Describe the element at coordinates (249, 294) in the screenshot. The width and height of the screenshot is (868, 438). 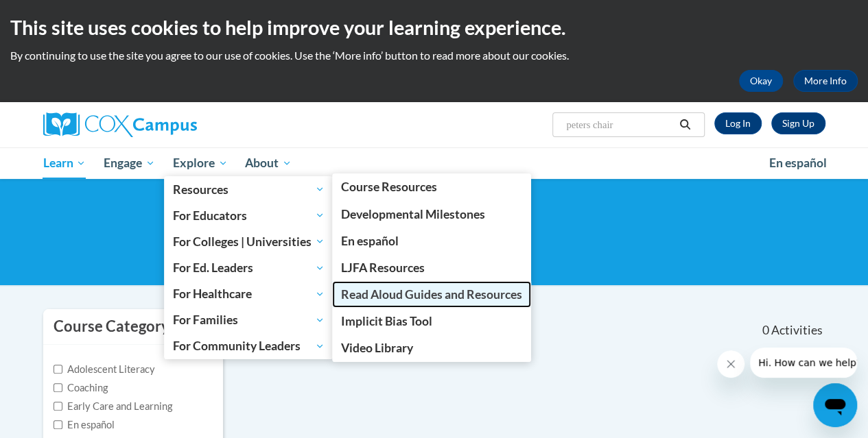
I see `span: For Healthcare` at that location.